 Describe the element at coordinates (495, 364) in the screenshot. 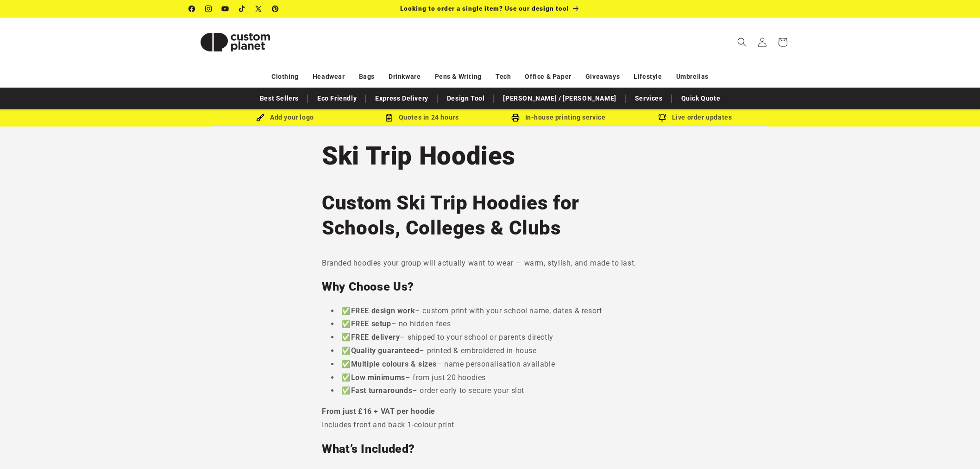

I see `li: ✅ – name personalisation available` at that location.